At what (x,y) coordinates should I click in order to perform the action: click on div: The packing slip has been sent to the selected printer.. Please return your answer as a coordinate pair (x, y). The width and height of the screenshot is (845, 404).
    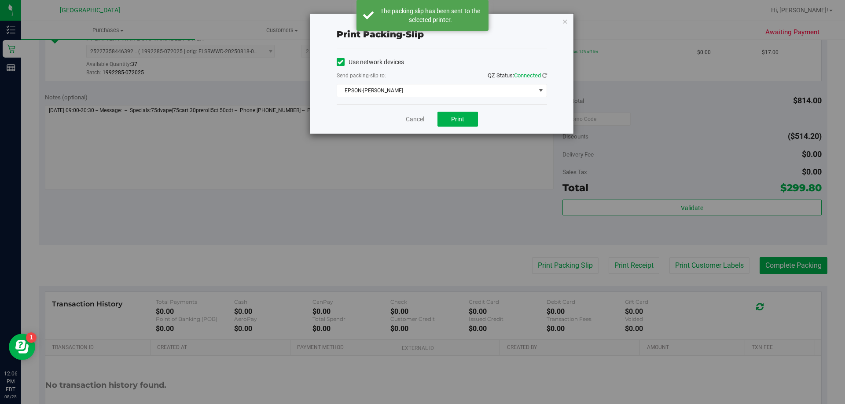
    Looking at the image, I should click on (430, 15).